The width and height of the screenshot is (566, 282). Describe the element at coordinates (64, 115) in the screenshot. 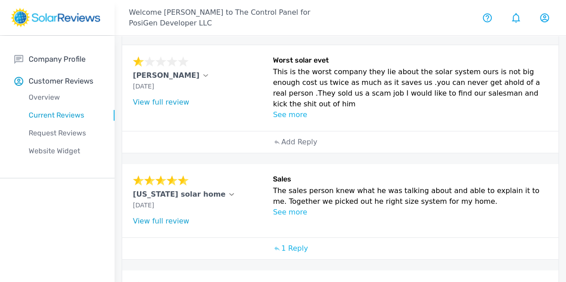

I see `p: Current Reviews` at that location.